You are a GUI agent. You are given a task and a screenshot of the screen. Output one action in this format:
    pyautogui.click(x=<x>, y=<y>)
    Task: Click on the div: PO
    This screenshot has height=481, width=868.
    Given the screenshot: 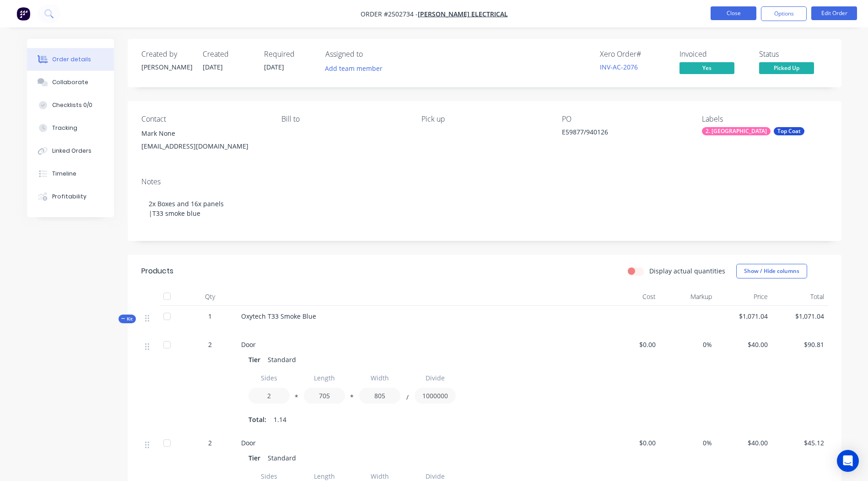 What is the action you would take?
    pyautogui.click(x=625, y=119)
    